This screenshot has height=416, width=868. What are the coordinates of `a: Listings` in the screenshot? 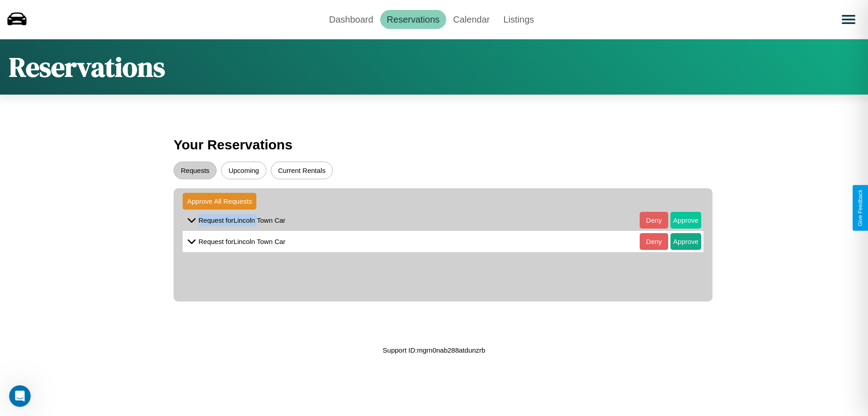 It's located at (518, 19).